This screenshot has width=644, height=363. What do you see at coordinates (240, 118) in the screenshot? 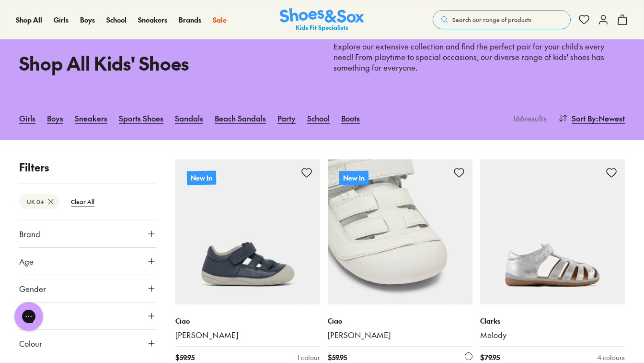
I see `a: Beach Sandals` at bounding box center [240, 118].